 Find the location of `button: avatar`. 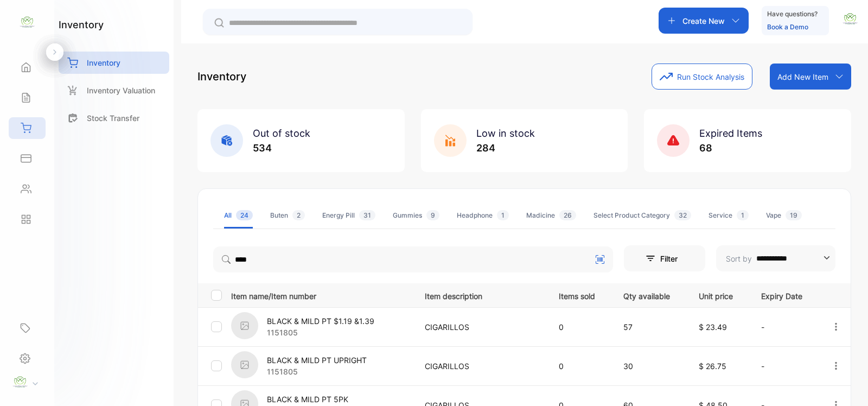

button: avatar is located at coordinates (850, 21).